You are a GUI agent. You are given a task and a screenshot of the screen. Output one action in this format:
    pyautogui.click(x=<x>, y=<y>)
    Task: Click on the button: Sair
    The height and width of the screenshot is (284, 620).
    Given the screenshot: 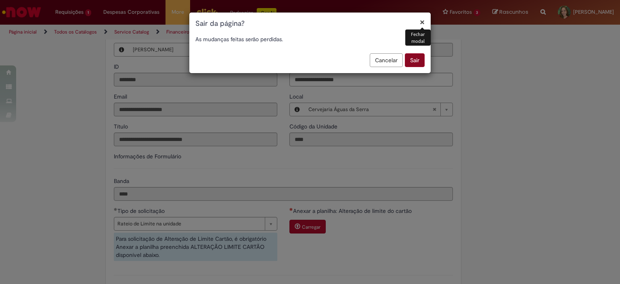 What is the action you would take?
    pyautogui.click(x=414, y=60)
    